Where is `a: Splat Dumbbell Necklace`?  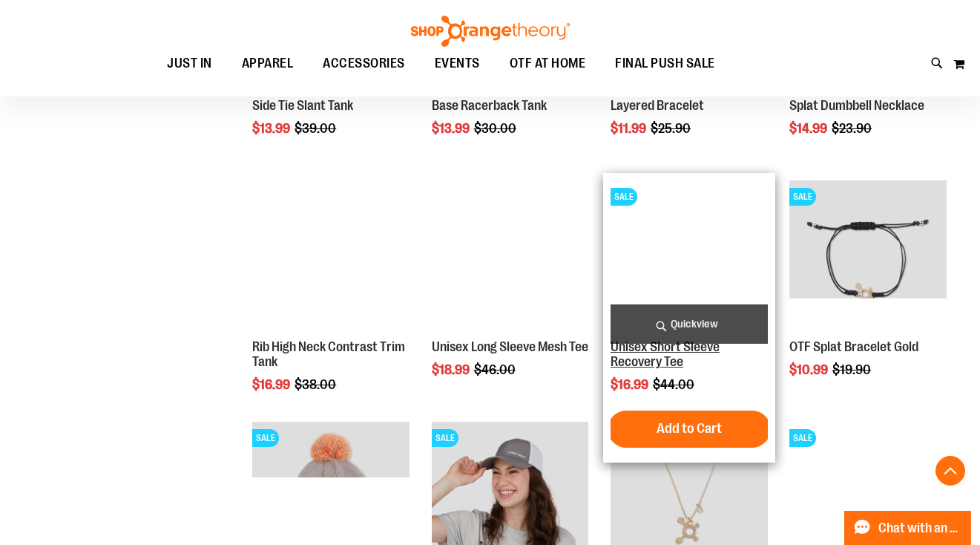
a: Splat Dumbbell Necklace is located at coordinates (857, 106).